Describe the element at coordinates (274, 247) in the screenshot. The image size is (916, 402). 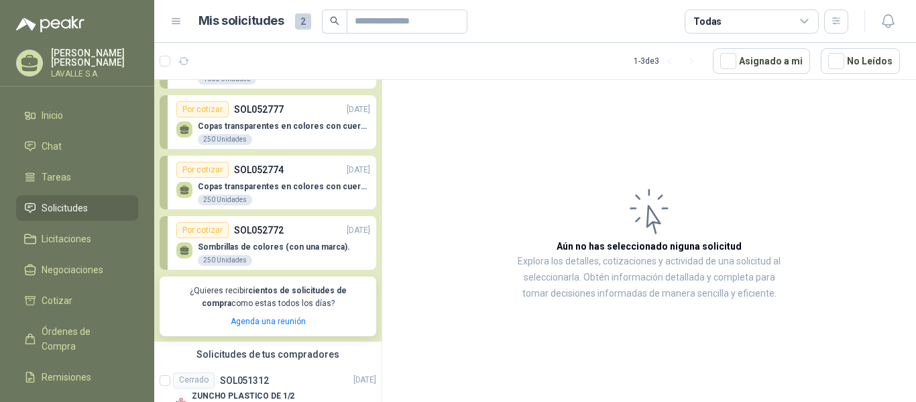
I see `p: Sombrillas de colores (con una marca).` at that location.